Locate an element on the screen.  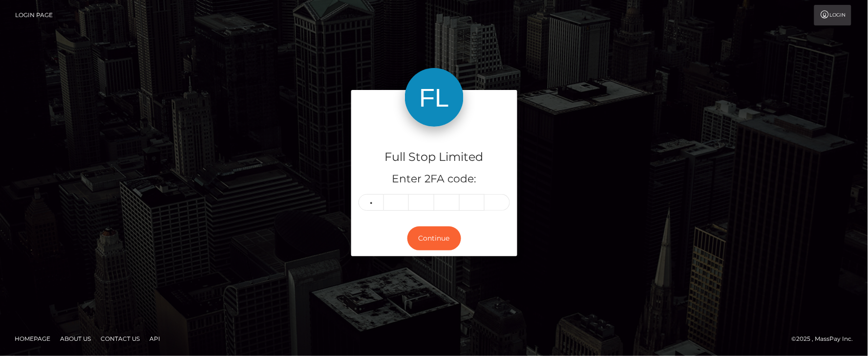
a: API is located at coordinates (155, 338).